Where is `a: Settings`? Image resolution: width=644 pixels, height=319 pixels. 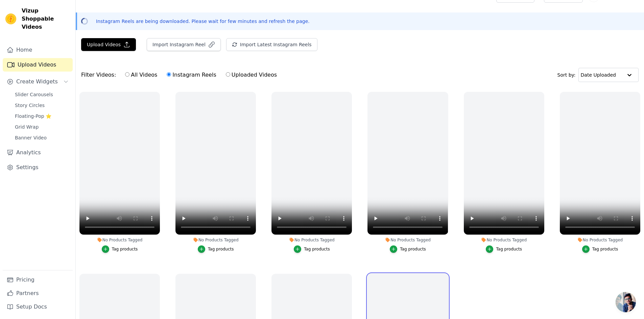
a: Settings is located at coordinates (37, 167).